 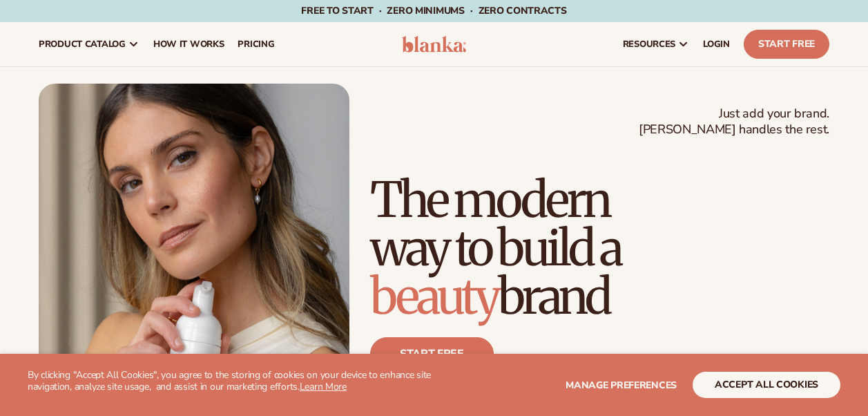 I want to click on span: How It Works, so click(x=188, y=44).